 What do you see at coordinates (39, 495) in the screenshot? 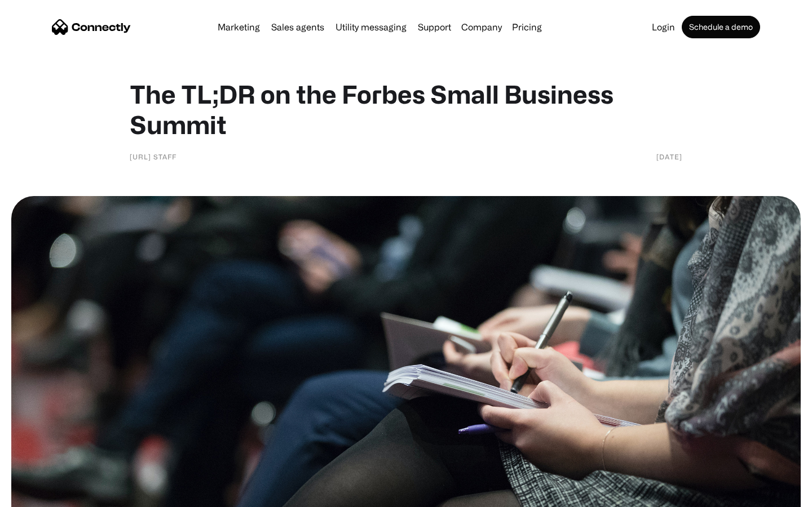
I see `aside: Language selected: English` at bounding box center [39, 495].